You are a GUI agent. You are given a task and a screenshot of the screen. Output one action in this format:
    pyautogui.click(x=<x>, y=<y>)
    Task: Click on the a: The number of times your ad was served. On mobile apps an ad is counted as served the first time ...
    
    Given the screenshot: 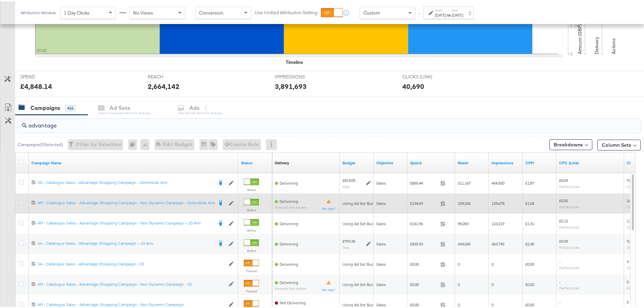 What is the action you would take?
    pyautogui.click(x=506, y=162)
    